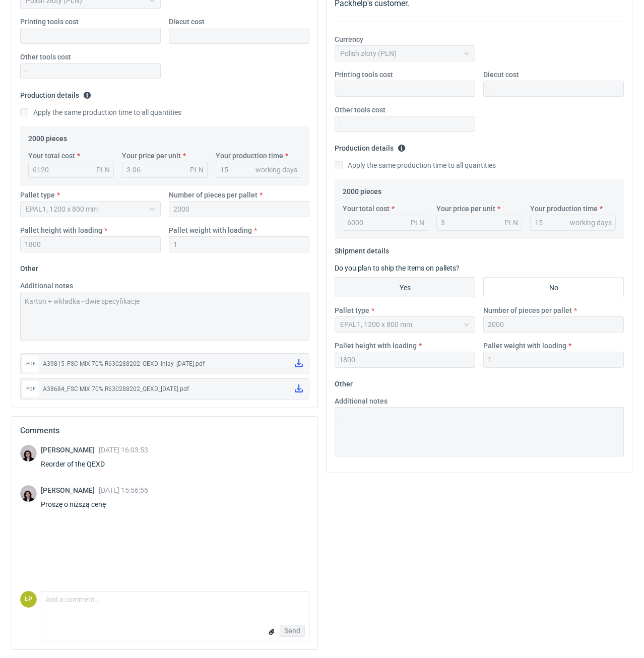 Image resolution: width=644 pixels, height=658 pixels. Describe the element at coordinates (94, 504) in the screenshot. I see `div: Proszę o niższą cenę` at that location.